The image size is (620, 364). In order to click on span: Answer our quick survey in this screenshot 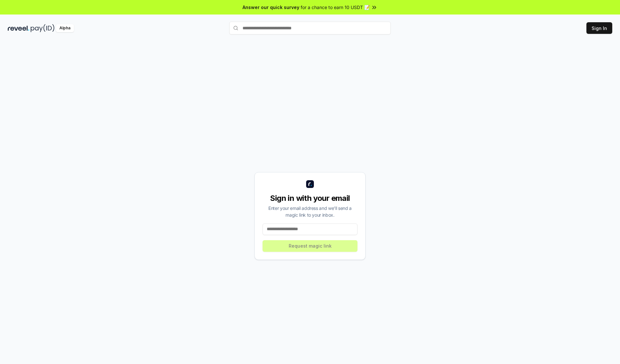, I will do `click(271, 7)`.